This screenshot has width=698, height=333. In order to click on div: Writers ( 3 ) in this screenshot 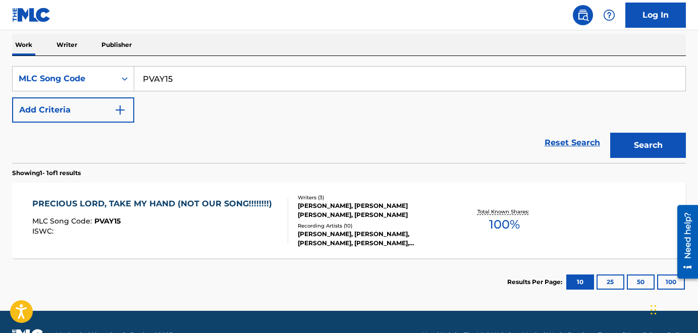, I will do `click(373, 197)`.